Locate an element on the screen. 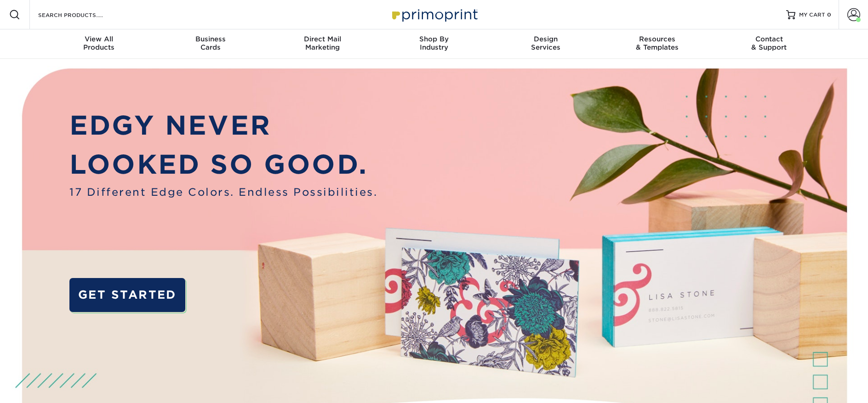 This screenshot has height=403, width=868. span: Business is located at coordinates (210, 39).